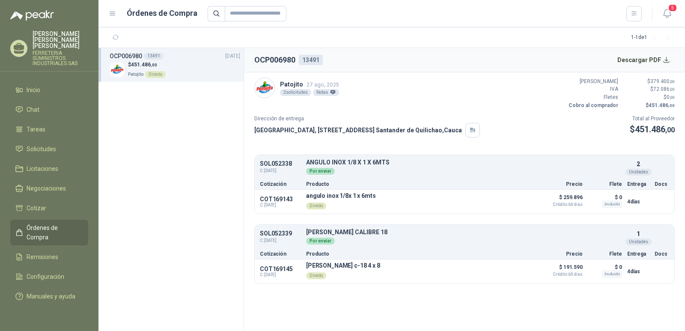 The image size is (685, 331). What do you see at coordinates (49, 276) in the screenshot?
I see `a: Configuración` at bounding box center [49, 276].